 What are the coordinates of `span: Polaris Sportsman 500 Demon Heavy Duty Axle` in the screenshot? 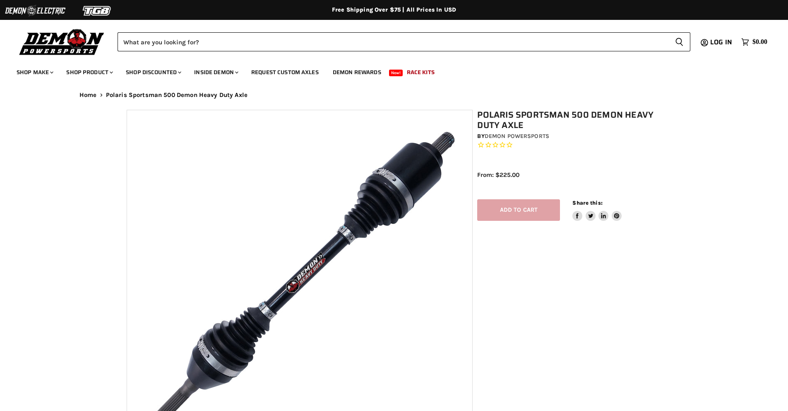 It's located at (177, 95).